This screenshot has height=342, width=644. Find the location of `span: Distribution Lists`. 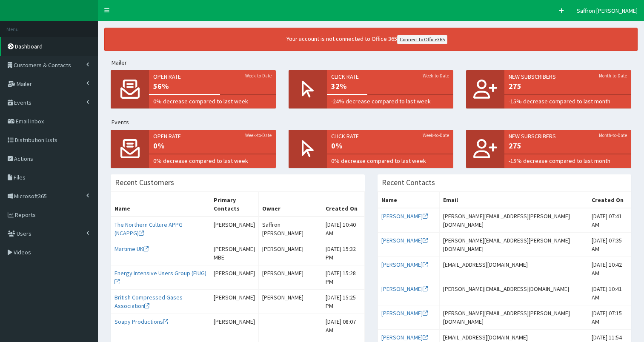

span: Distribution Lists is located at coordinates (36, 140).